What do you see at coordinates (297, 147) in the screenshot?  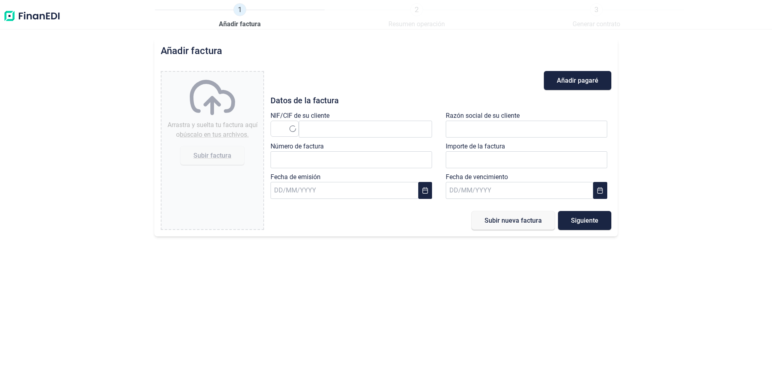 I see `label: Número de factura` at bounding box center [297, 147].